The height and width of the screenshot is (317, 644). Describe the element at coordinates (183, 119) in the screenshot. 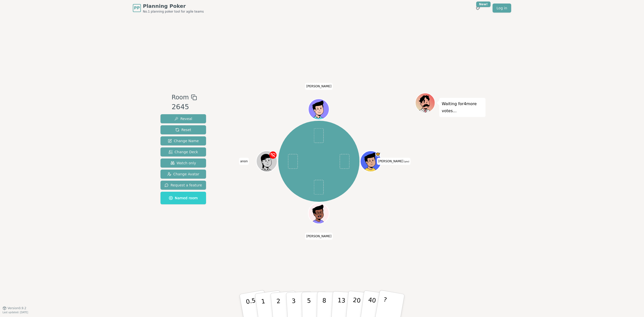

I see `span: Reveal` at that location.